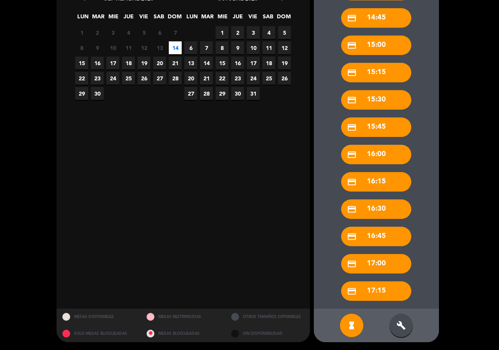 The image size is (499, 350). I want to click on div: MESAS DISPONIBLES, so click(99, 317).